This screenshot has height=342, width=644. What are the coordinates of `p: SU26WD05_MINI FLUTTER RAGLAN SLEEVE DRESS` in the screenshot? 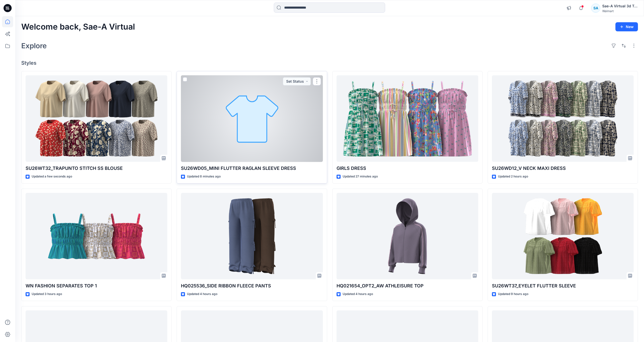 It's located at (252, 168).